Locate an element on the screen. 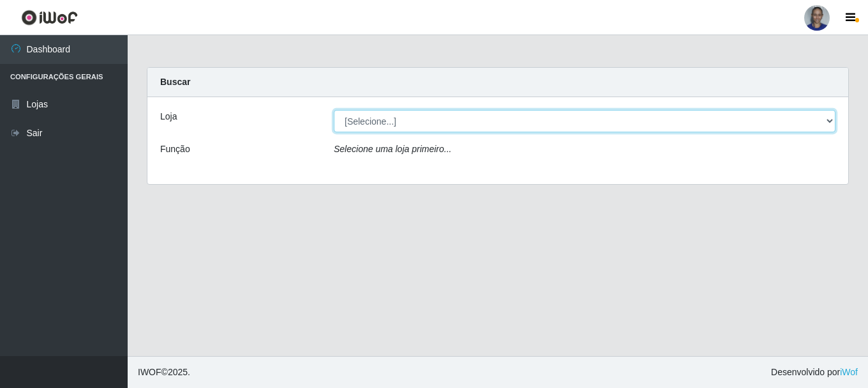 This screenshot has width=868, height=388. span: © 2025 . is located at coordinates (164, 372).